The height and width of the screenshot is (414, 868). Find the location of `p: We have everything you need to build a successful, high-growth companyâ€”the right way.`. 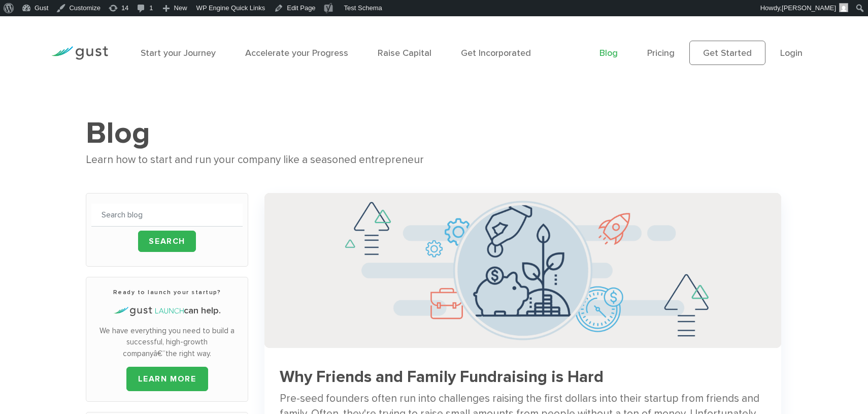

p: We have everything you need to build a successful, high-growth companyâ€”the right way. is located at coordinates (167, 342).